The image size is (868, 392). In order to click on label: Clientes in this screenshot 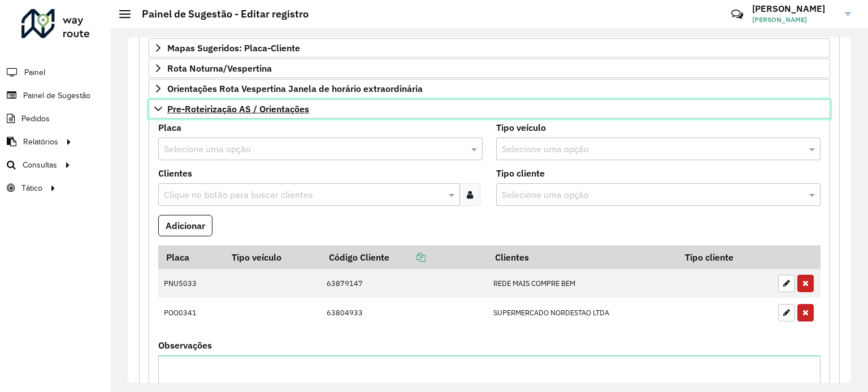, I will do `click(175, 174)`.